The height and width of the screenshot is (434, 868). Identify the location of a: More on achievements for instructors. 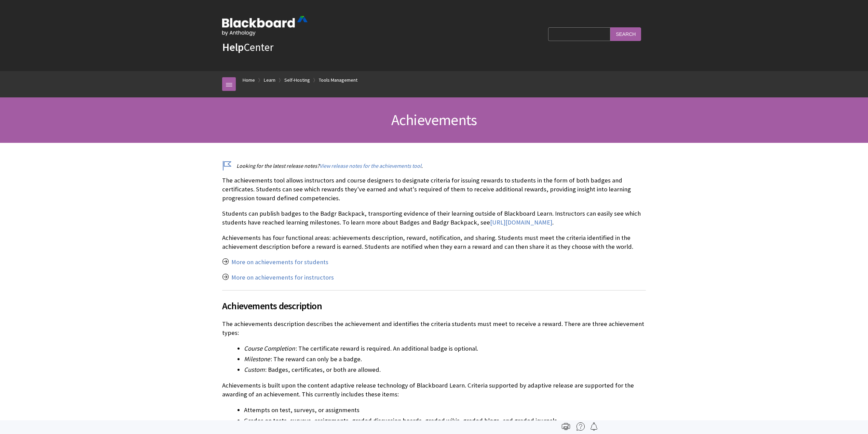
(283, 277).